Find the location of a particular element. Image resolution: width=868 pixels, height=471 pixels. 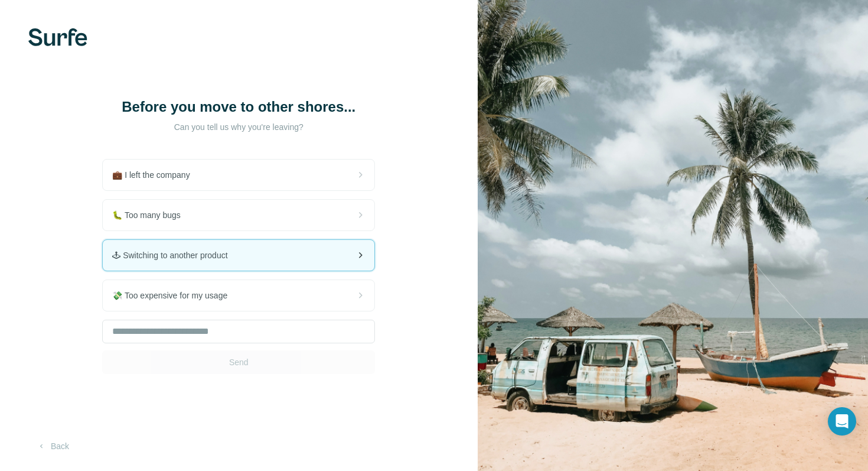

h1: Before you move to other shores... is located at coordinates (239, 107).